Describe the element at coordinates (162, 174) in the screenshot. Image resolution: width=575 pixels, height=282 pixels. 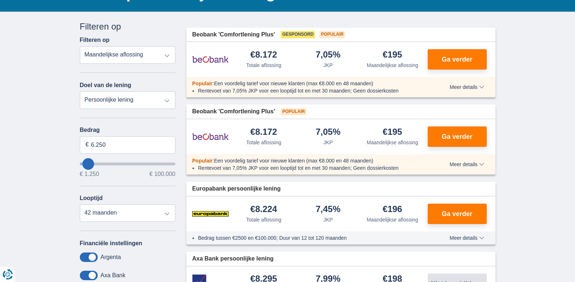
I see `span: € 100.000` at that location.